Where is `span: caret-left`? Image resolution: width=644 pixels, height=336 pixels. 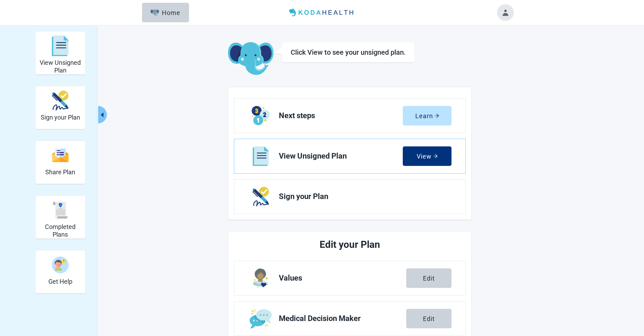 span: caret-left is located at coordinates (102, 115).